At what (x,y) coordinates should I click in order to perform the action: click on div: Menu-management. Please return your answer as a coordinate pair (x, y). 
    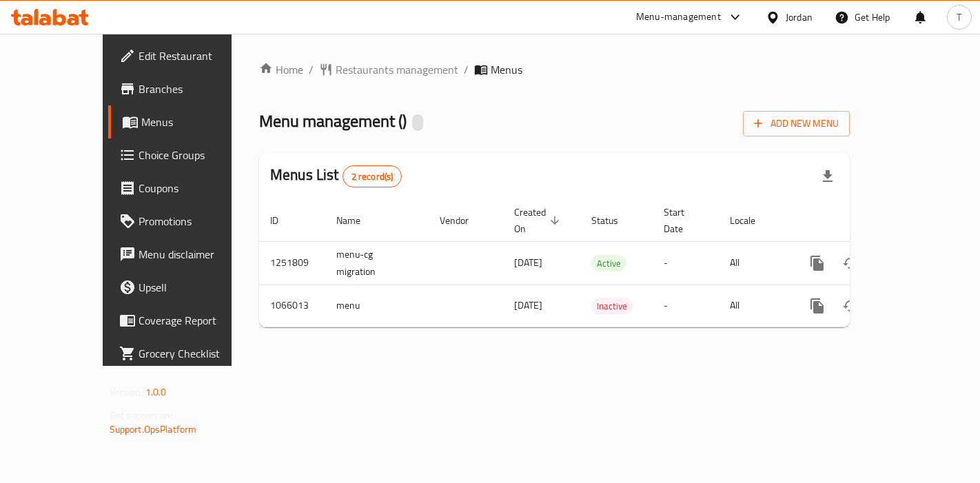
    Looking at the image, I should click on (678, 17).